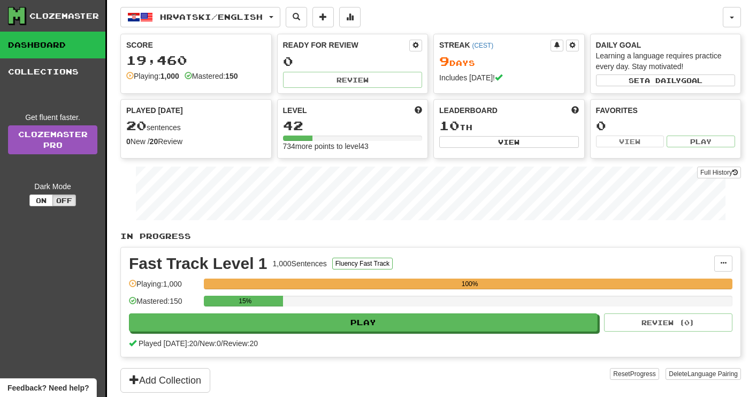 The image size is (749, 397). Describe the element at coordinates (300, 263) in the screenshot. I see `div: 1,000 Sentences` at that location.